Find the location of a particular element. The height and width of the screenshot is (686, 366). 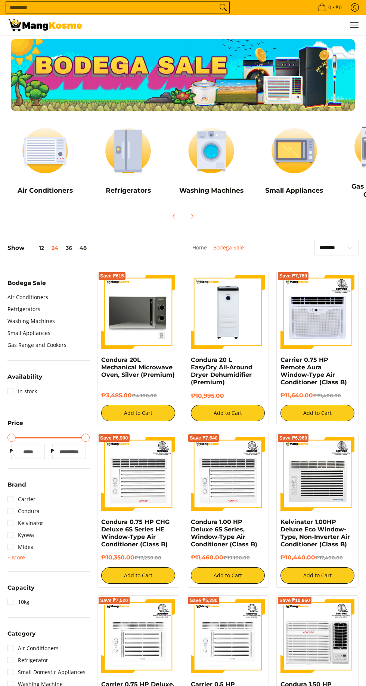

a: Washing Machines Washing Machines is located at coordinates (211, 161).